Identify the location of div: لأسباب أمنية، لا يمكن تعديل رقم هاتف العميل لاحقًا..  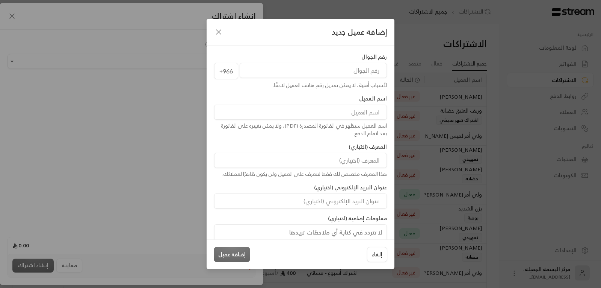
(301, 85).